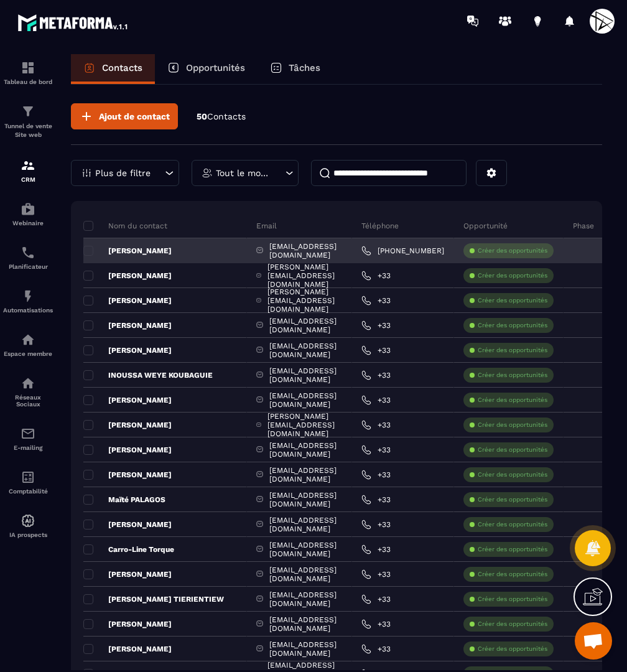  Describe the element at coordinates (206, 69) in the screenshot. I see `a: Opportunités` at that location.